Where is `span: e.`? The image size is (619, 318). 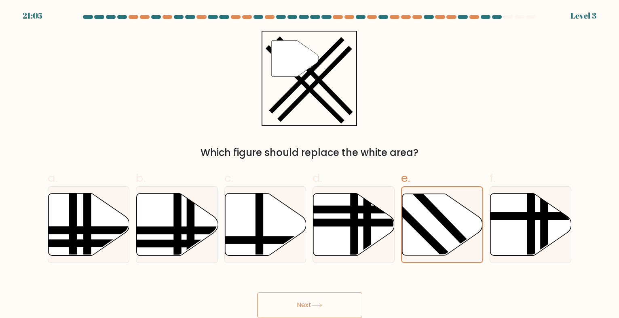 span: e. is located at coordinates (406, 178).